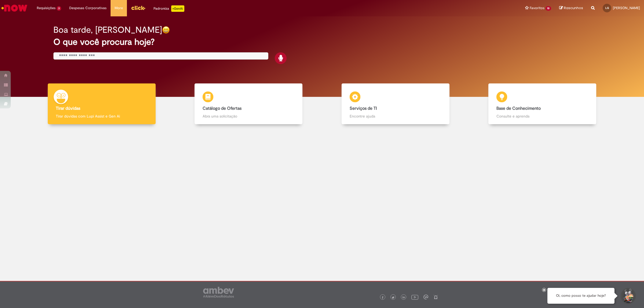 The height and width of the screenshot is (308, 644). What do you see at coordinates (102, 104) in the screenshot?
I see `a: Tirar dúvidas Tirar dúvidas com Lupi Assist e Gen Ai` at bounding box center [102, 104].